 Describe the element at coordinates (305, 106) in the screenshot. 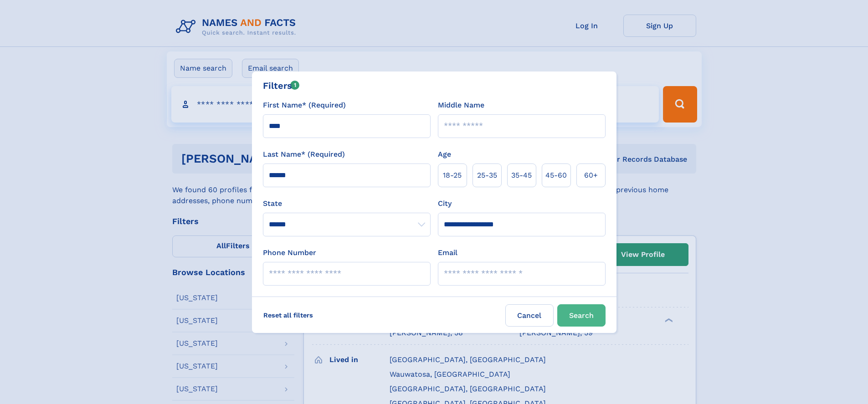

I see `label: First Name* (Required)` at that location.